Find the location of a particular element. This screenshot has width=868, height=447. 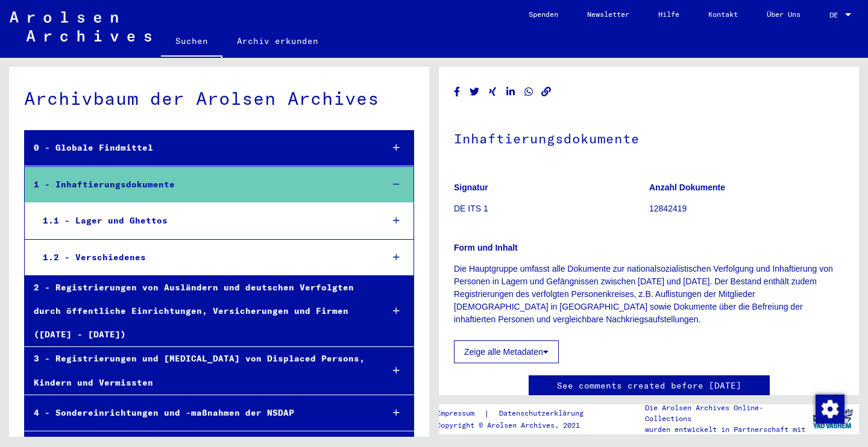

p: Die Hauptgruppe umfasst alle Dokumente zur nationalsozialistischen Verfolgung und Inhaftierung vo... is located at coordinates (649, 294).